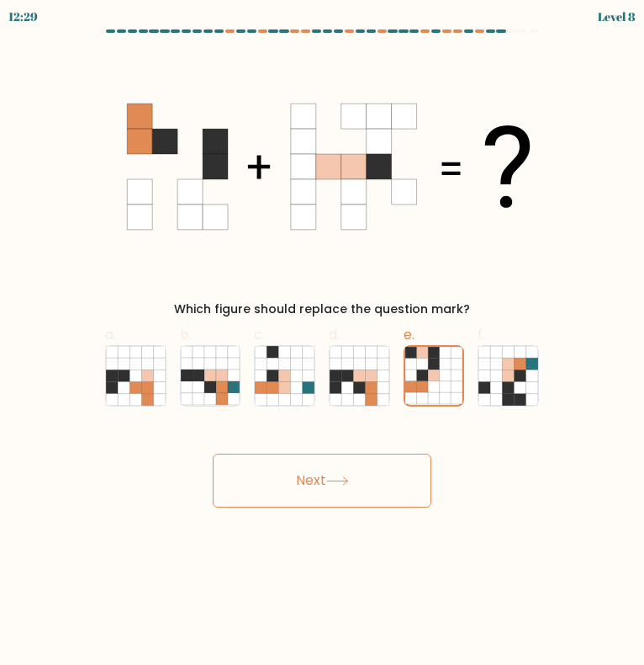 This screenshot has width=644, height=665. Describe the element at coordinates (110, 334) in the screenshot. I see `span: a.` at that location.